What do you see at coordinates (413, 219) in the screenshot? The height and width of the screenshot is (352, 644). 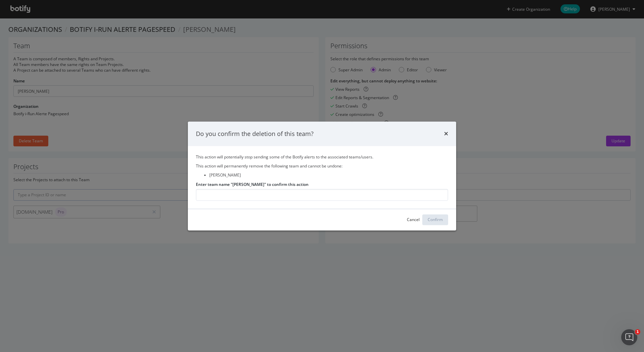 I see `button: Cancel` at bounding box center [413, 219].